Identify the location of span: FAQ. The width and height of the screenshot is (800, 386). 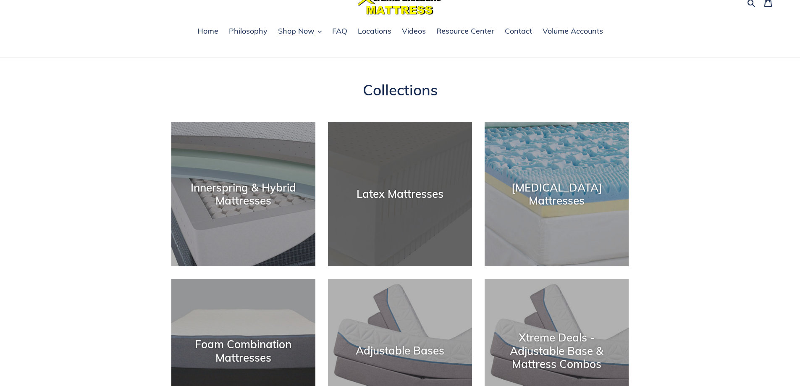
(340, 31).